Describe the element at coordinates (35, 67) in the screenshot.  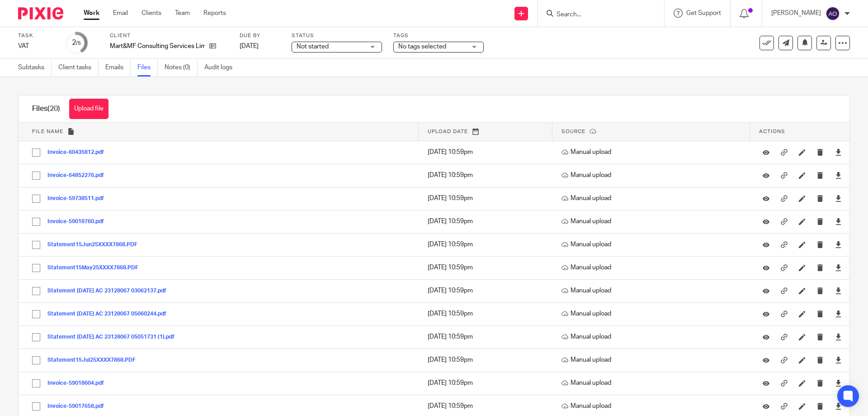
I see `a: Subtasks` at that location.